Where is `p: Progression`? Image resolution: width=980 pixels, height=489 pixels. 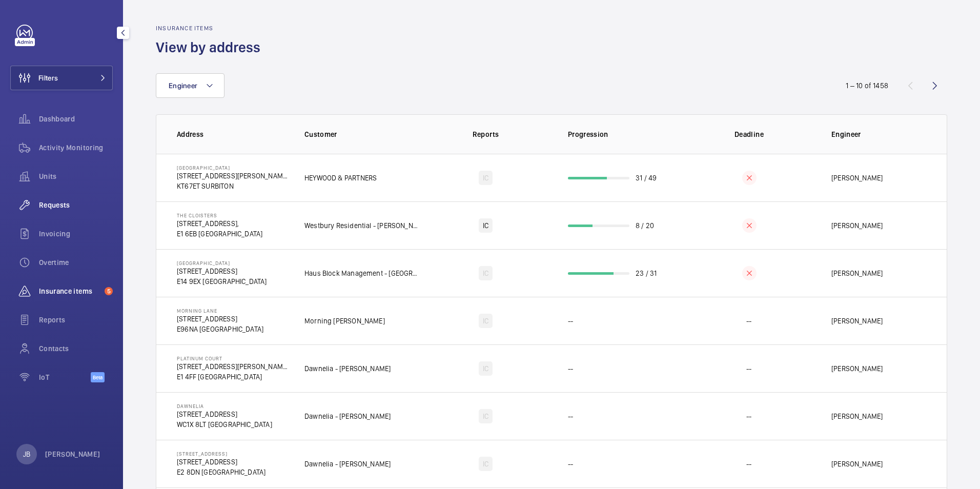 p: Progression is located at coordinates (625, 134).